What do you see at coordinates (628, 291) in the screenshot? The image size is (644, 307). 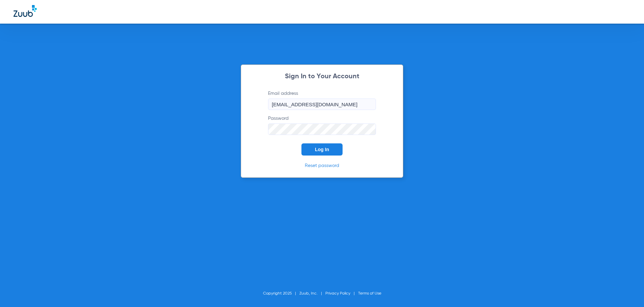 I see `div: Chat Widget` at bounding box center [628, 291].